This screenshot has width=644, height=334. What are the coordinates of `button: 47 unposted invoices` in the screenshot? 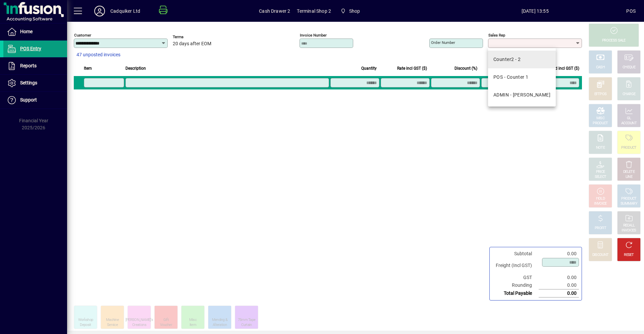 It's located at (98, 55).